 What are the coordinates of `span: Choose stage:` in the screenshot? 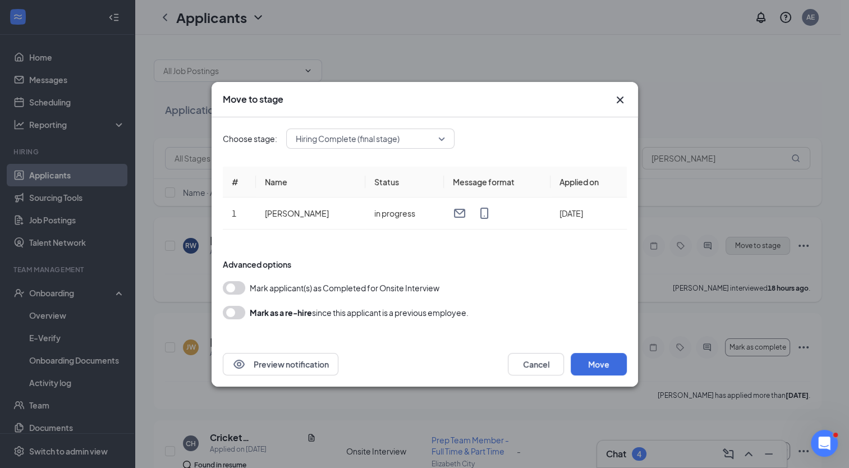 It's located at (250, 139).